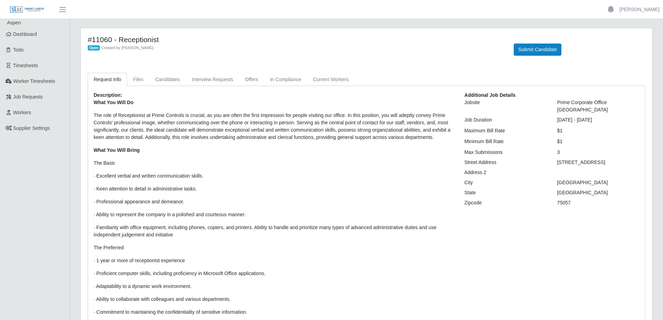 The image size is (663, 320). Describe the element at coordinates (274, 163) in the screenshot. I see `p: The Basic` at that location.